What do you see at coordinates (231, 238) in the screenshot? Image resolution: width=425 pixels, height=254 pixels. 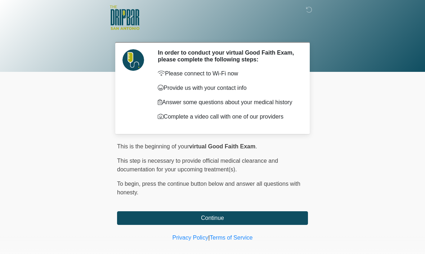 I see `a: Terms of Service` at bounding box center [231, 238].